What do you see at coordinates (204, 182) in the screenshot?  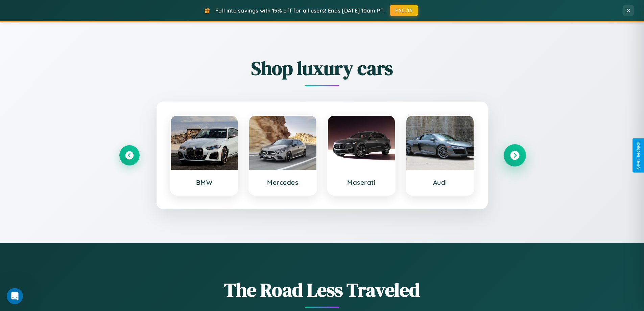 I see `h3: BMW` at bounding box center [204, 182].